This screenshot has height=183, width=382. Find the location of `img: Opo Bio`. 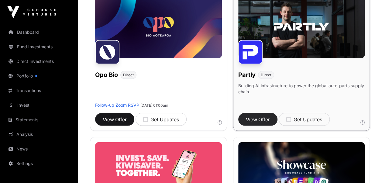

img: Opo Bio is located at coordinates (107, 52).